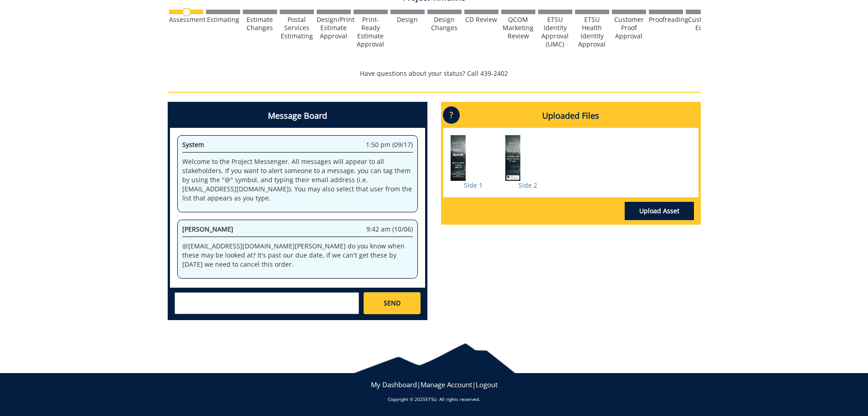 The image size is (868, 416). What do you see at coordinates (370, 32) in the screenshot?
I see `div: Print-Ready Estimate Approval` at bounding box center [370, 32].